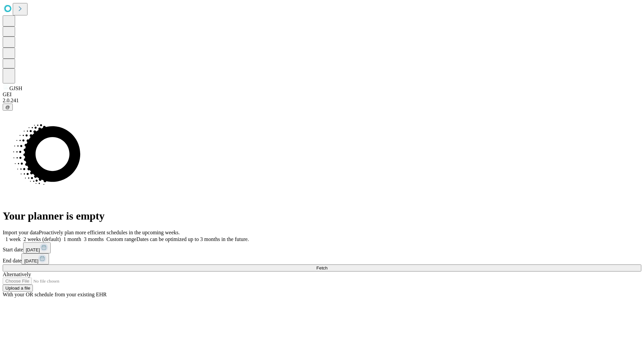  Describe the element at coordinates (322, 268) in the screenshot. I see `span: Fetch` at that location.